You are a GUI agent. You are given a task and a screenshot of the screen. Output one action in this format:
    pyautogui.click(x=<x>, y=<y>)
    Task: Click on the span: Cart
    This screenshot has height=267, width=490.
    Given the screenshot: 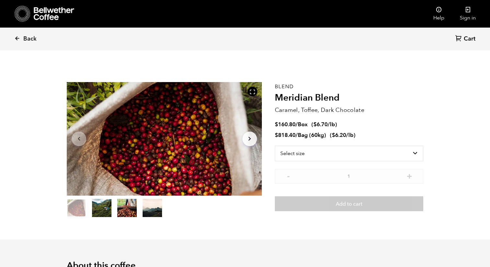 What is the action you would take?
    pyautogui.click(x=469, y=39)
    